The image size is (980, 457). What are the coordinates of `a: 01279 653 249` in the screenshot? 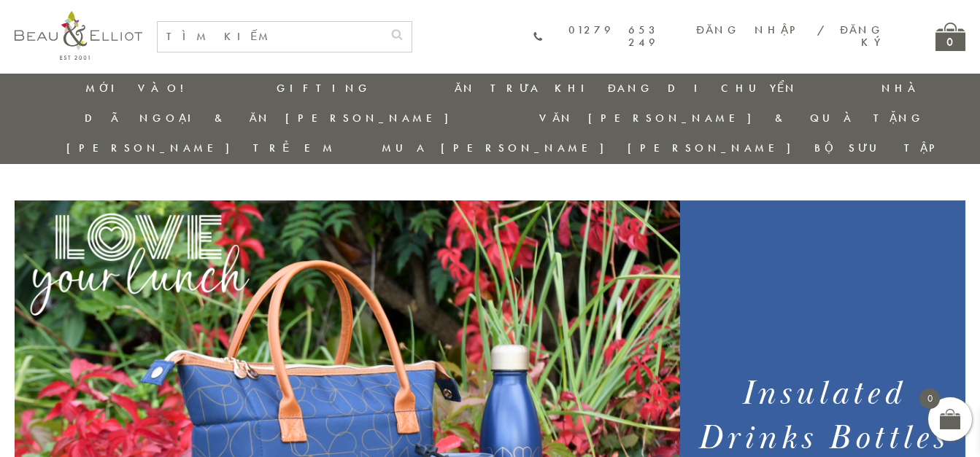 It's located at (596, 36).